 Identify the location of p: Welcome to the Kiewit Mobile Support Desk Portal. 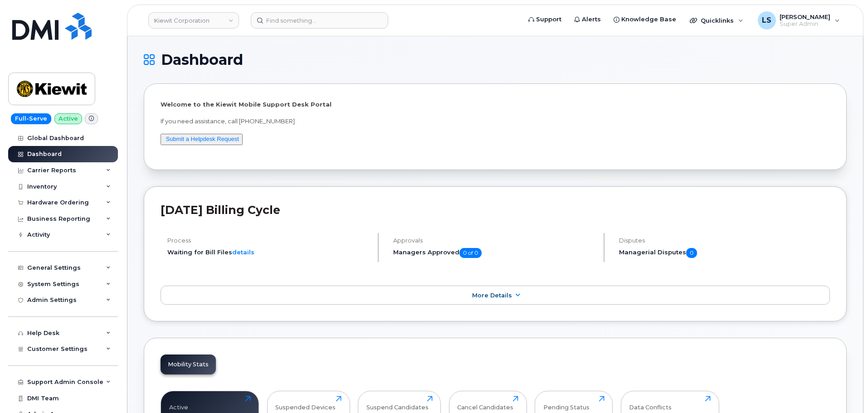
(495, 104).